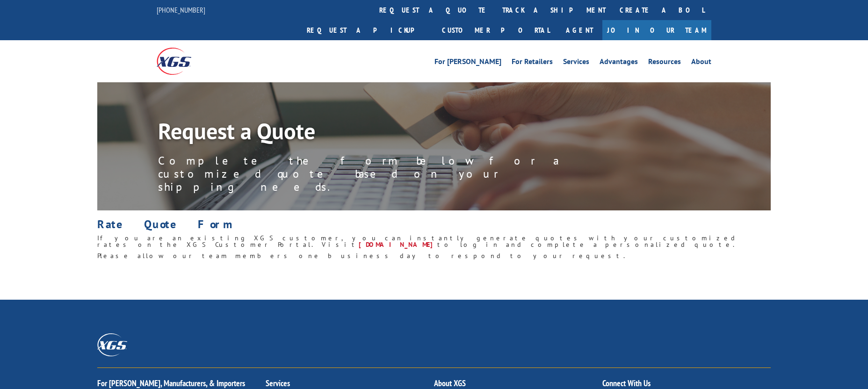 The height and width of the screenshot is (389, 868). Describe the element at coordinates (450, 383) in the screenshot. I see `a: About XGS` at that location.